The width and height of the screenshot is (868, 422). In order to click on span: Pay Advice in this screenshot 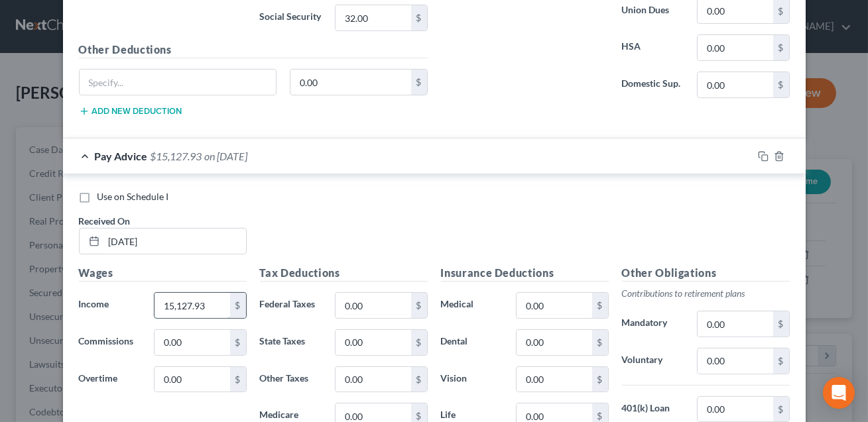, I will do `click(122, 156)`.